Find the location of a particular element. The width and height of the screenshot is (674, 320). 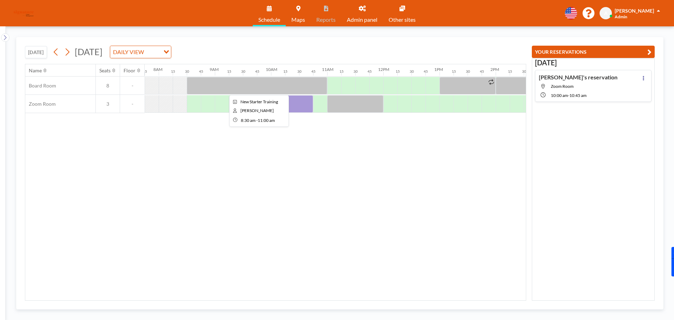

span: Reports is located at coordinates (326, 20).